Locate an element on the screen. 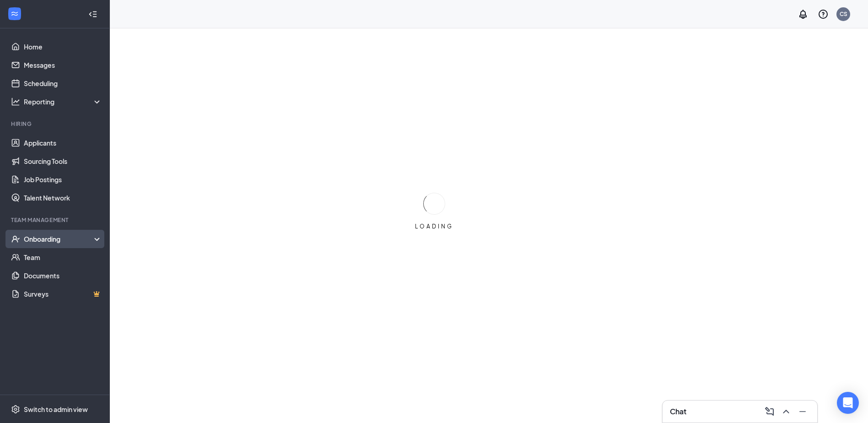 The height and width of the screenshot is (423, 868). a: Team is located at coordinates (63, 257).